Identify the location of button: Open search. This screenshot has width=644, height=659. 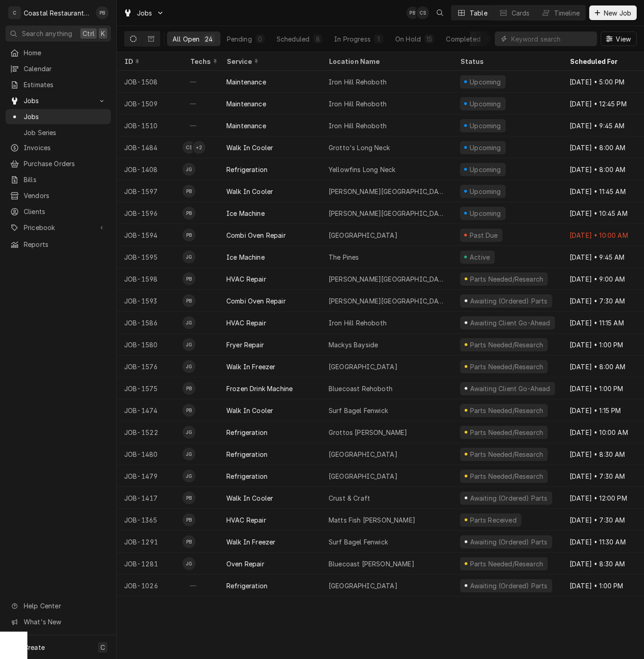
(440, 13).